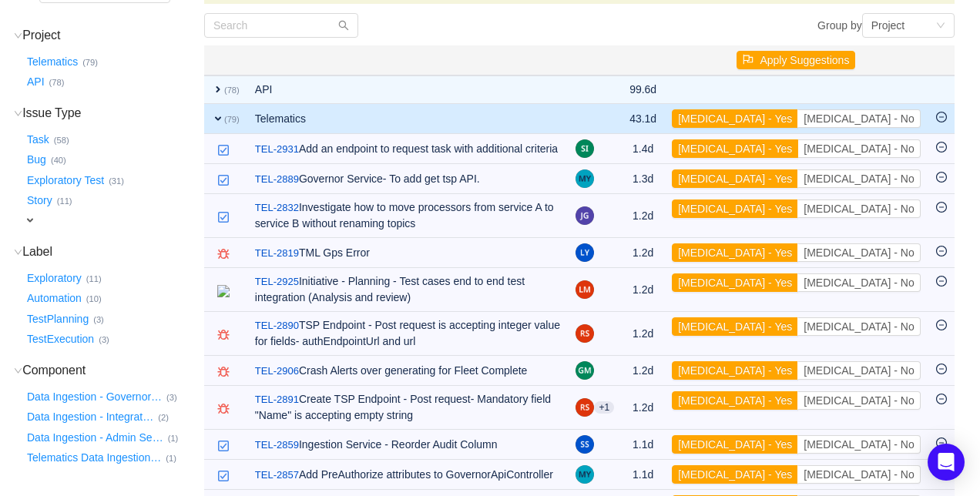 This screenshot has height=496, width=980. Describe the element at coordinates (946, 462) in the screenshot. I see `div: Open Intercom Messenger` at that location.